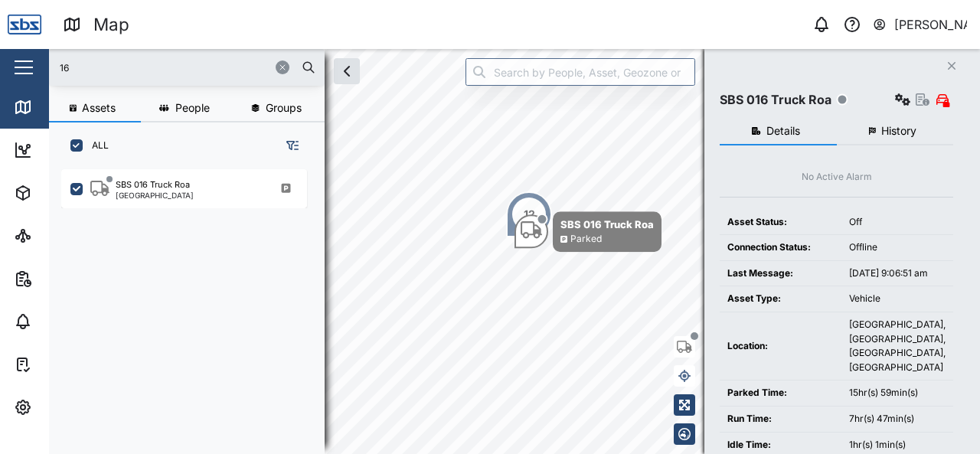 The image size is (980, 454). What do you see at coordinates (586, 238) in the screenshot?
I see `div: Parked` at bounding box center [586, 238].